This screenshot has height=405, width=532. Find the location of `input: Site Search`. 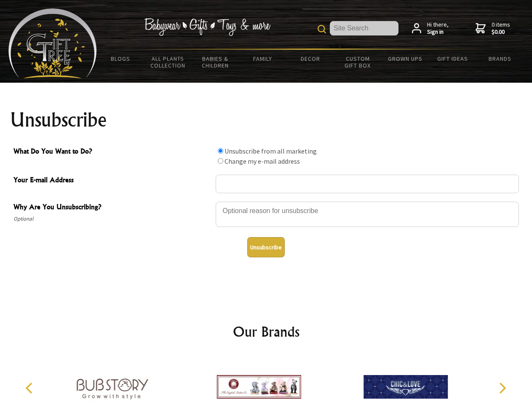

input: Site Search is located at coordinates (364, 28).